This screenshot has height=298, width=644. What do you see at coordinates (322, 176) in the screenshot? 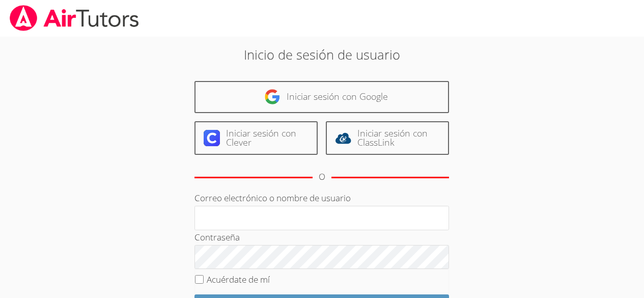
I see `font: O` at bounding box center [322, 176].